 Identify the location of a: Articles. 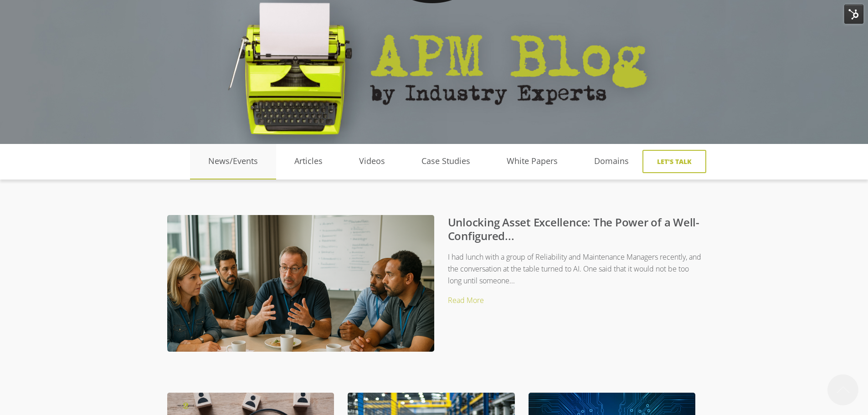
(308, 161).